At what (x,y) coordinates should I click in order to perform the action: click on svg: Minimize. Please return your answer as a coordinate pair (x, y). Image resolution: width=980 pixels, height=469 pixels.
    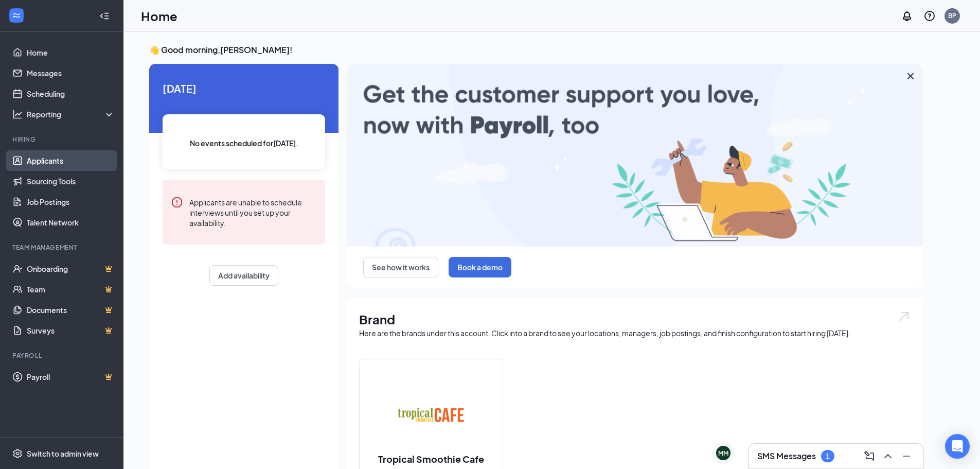
    Looking at the image, I should click on (906, 456).